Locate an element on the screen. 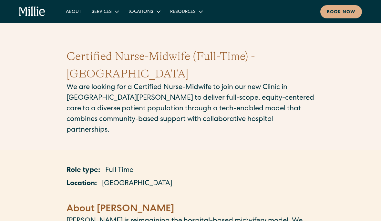  a: About is located at coordinates (74, 11).